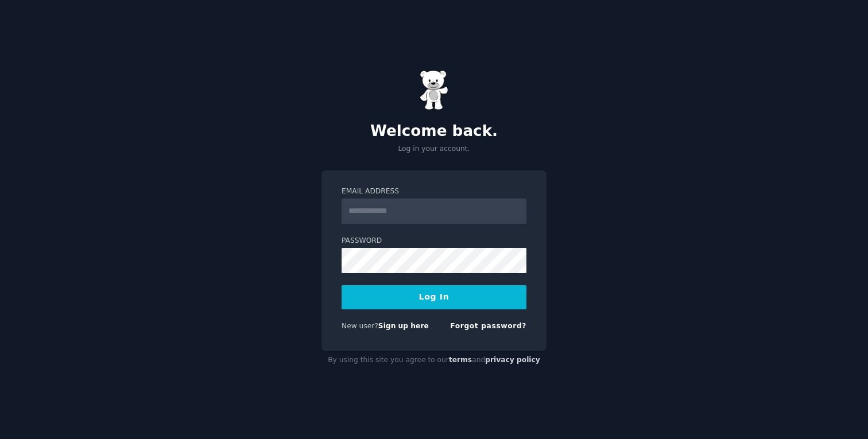 The image size is (868, 439). Describe the element at coordinates (434, 297) in the screenshot. I see `button: Log In` at that location.